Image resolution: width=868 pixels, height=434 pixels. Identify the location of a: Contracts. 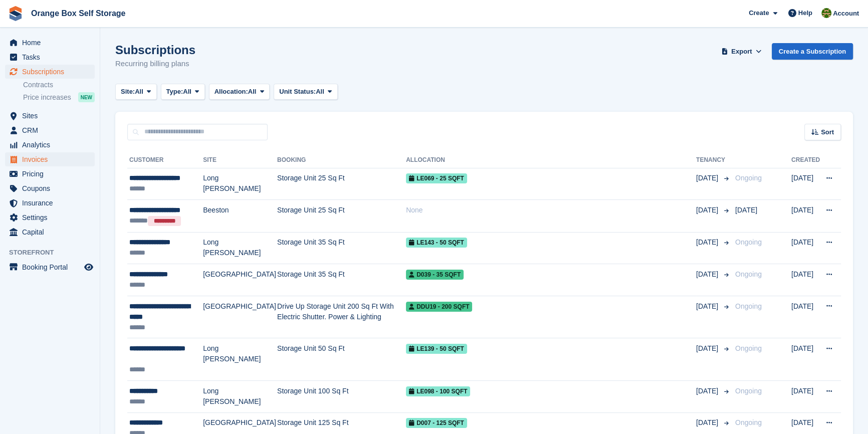
(59, 85).